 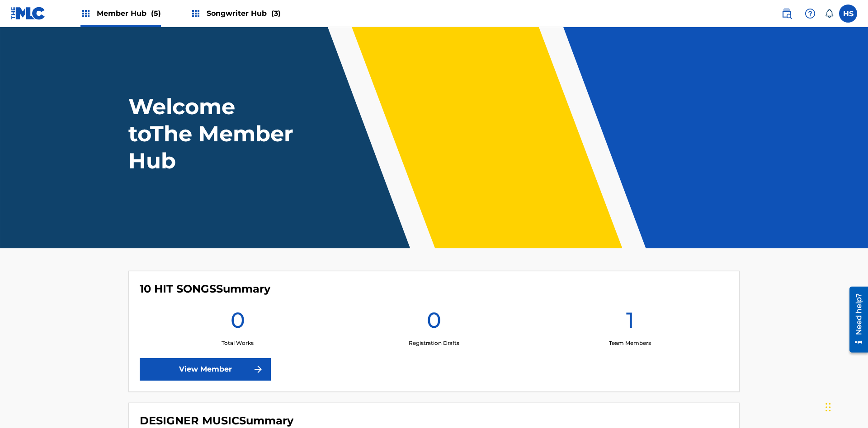 I want to click on img: search, so click(x=787, y=14).